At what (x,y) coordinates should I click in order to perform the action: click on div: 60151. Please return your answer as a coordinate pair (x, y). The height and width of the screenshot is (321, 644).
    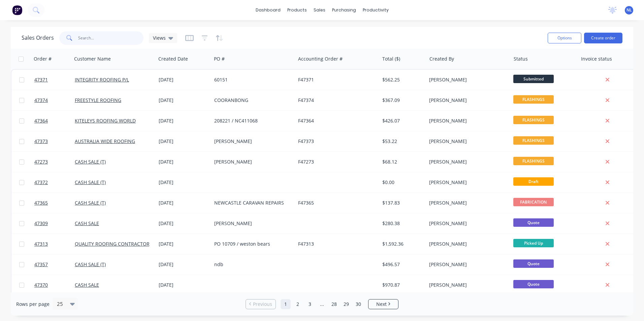
    Looking at the image, I should click on (252, 80).